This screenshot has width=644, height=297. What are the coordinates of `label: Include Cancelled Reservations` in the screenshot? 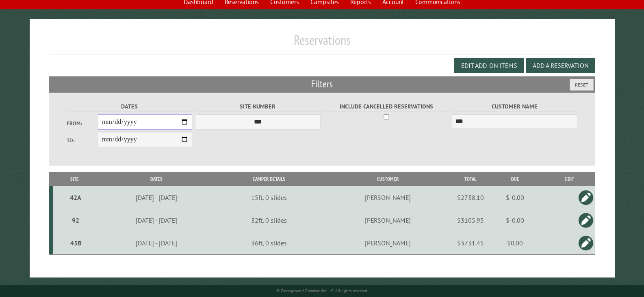 It's located at (387, 106).